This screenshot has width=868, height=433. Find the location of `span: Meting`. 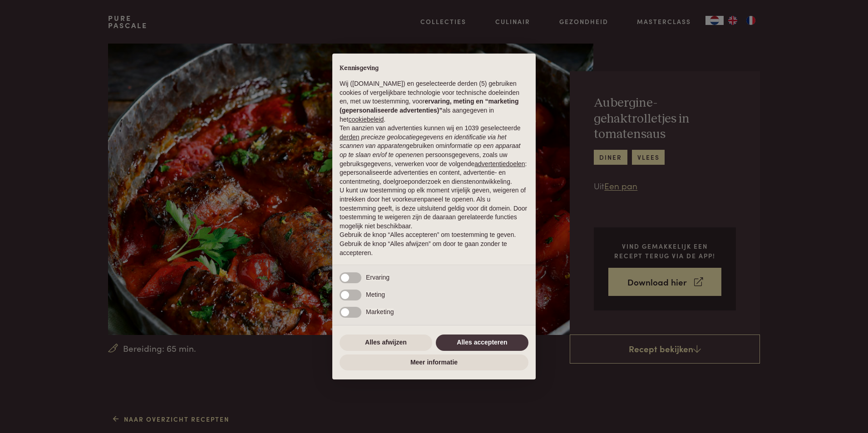

span: Meting is located at coordinates (376, 295).